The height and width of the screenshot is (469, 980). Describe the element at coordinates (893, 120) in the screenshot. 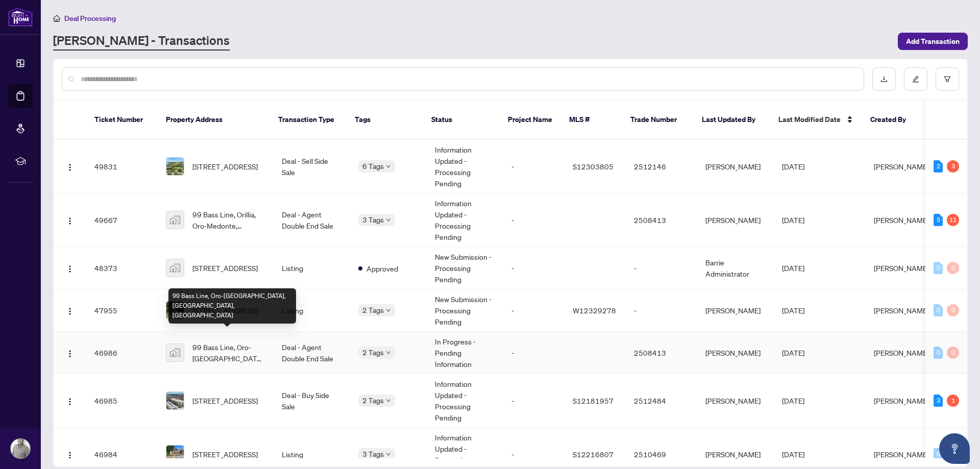

I see `th: Created By` at that location.